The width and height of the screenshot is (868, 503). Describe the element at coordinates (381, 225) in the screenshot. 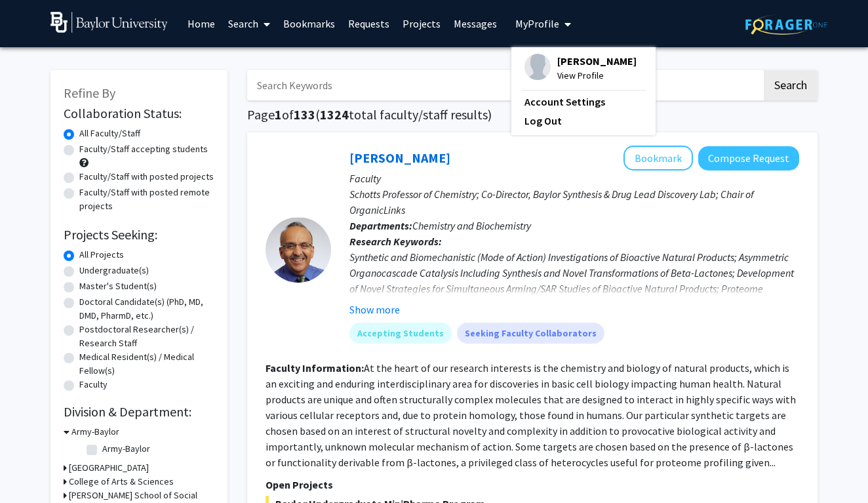

I see `b: Departments:` at that location.